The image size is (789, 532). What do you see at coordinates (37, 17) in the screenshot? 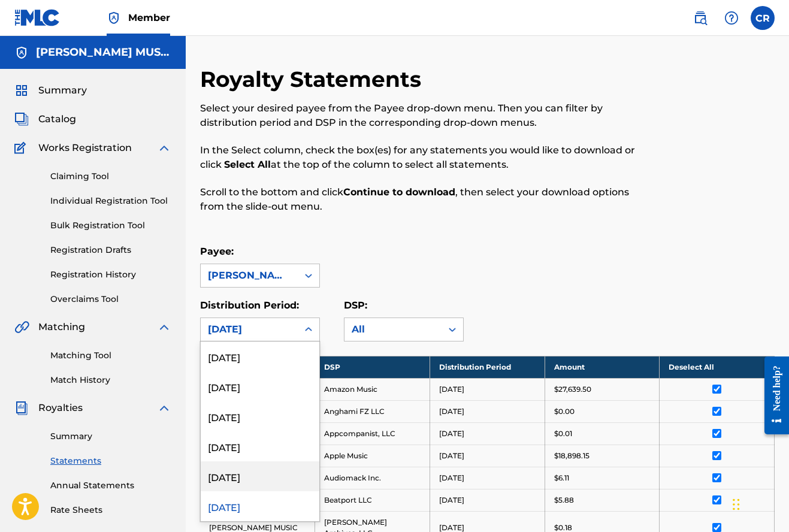
I see `img: MLC Logo` at bounding box center [37, 17].